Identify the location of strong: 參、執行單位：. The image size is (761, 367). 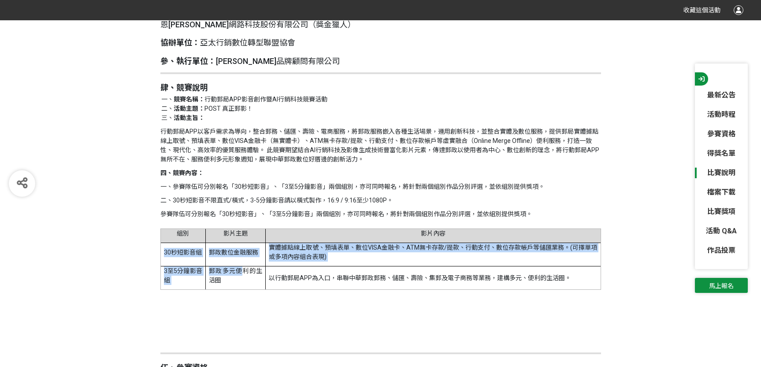
(188, 61).